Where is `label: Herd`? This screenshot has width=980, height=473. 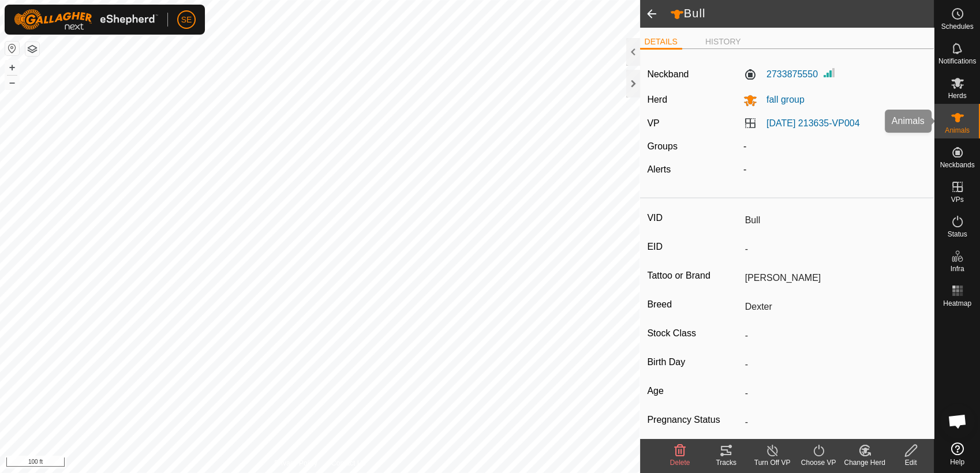
label: Herd is located at coordinates (657, 99).